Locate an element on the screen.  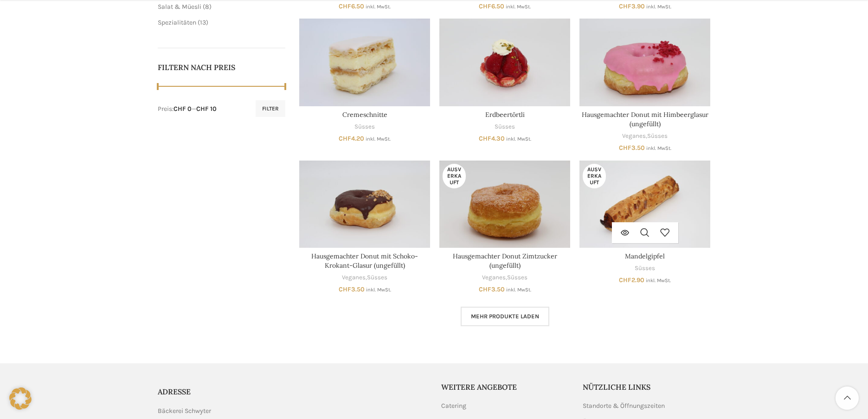
h5: Weitere Angebote is located at coordinates (505, 387).